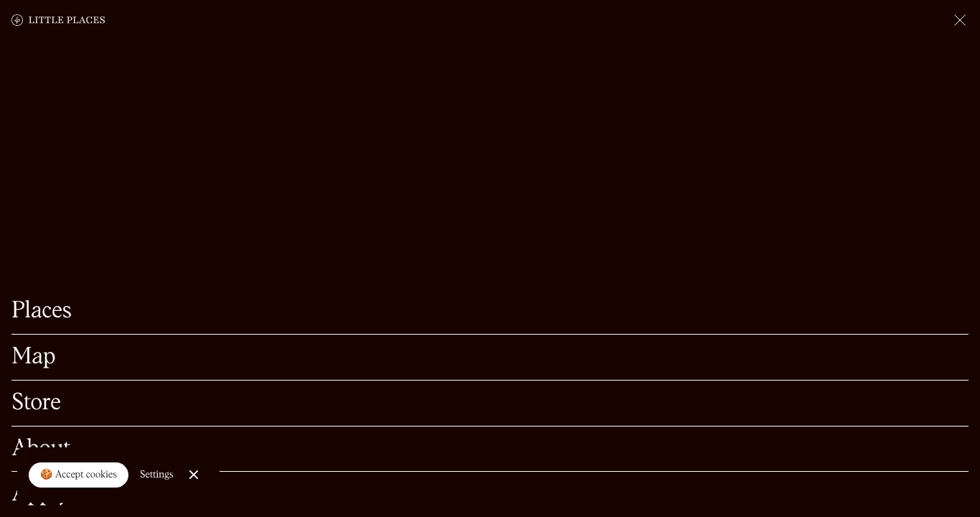 Image resolution: width=980 pixels, height=517 pixels. What do you see at coordinates (490, 311) in the screenshot?
I see `a: Places` at bounding box center [490, 311].